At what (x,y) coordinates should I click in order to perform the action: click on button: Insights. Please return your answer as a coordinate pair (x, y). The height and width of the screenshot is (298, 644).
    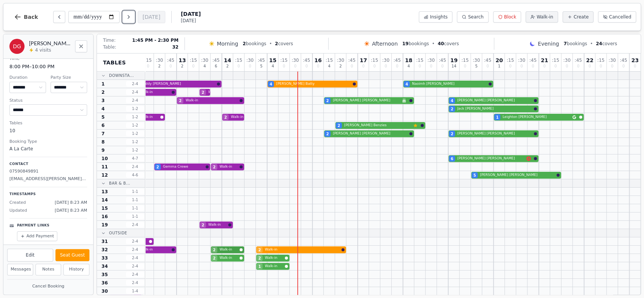
    Looking at the image, I should click on (435, 17).